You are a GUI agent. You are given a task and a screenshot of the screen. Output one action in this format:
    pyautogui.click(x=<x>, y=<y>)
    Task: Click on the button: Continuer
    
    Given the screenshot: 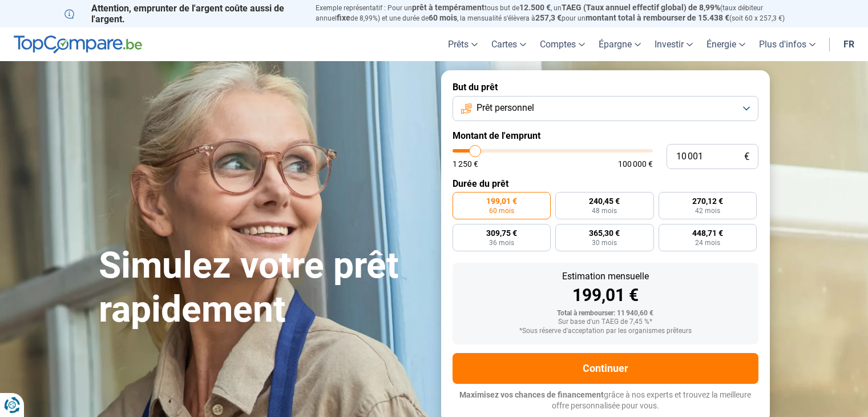 What is the action you would take?
    pyautogui.click(x=606, y=368)
    